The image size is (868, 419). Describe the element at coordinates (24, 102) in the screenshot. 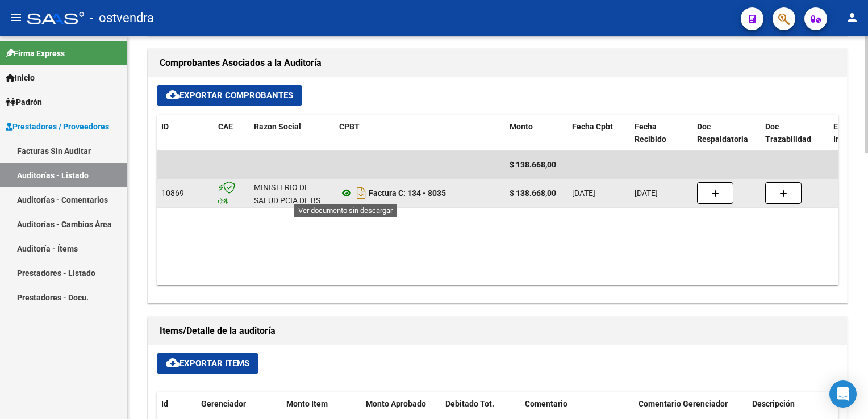

I see `span: Padrón` at that location.